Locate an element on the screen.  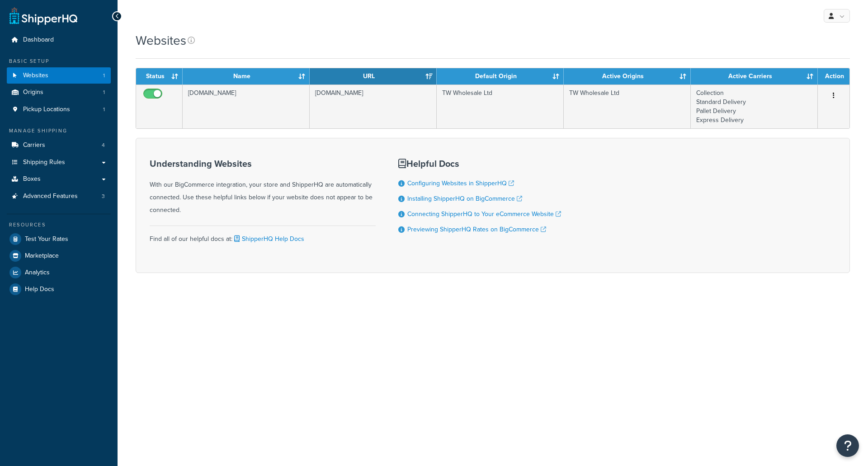
span: Help Docs is located at coordinates (40, 289).